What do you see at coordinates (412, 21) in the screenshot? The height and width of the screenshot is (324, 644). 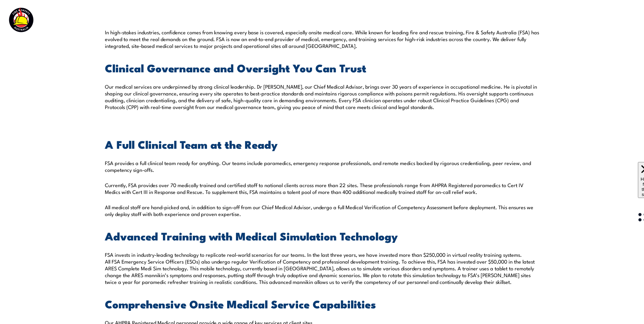 I see `a: Emergency Response Services` at bounding box center [412, 21].